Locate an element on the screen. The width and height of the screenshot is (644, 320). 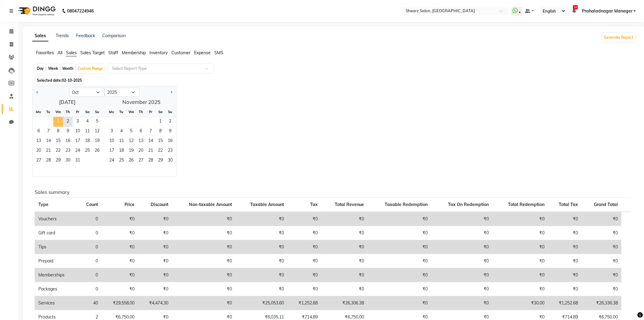
select: Select year is located at coordinates (122, 92).